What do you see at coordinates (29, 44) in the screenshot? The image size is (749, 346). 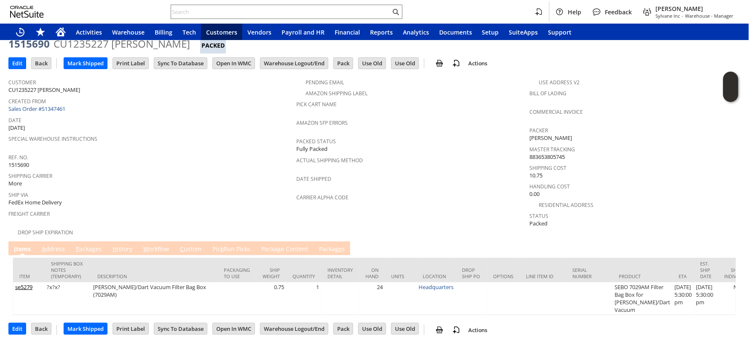 I see `div: 1515690` at bounding box center [29, 44].